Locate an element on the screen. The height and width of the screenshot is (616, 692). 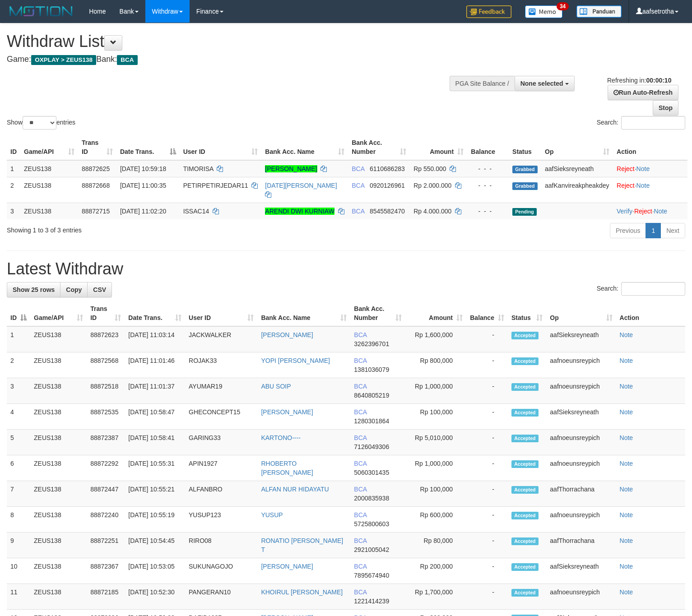
td: APIN1927 is located at coordinates (221, 468).